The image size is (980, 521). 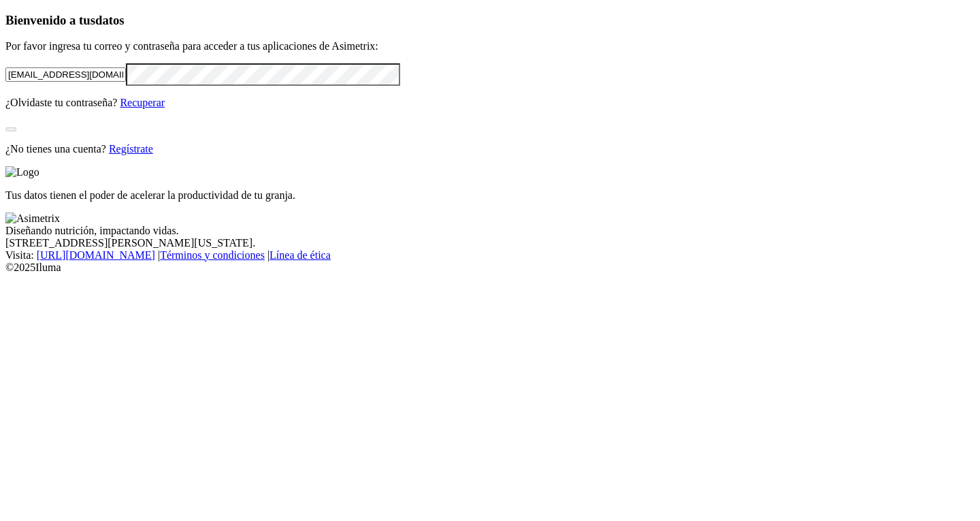 I want to click on img: Logo, so click(x=23, y=172).